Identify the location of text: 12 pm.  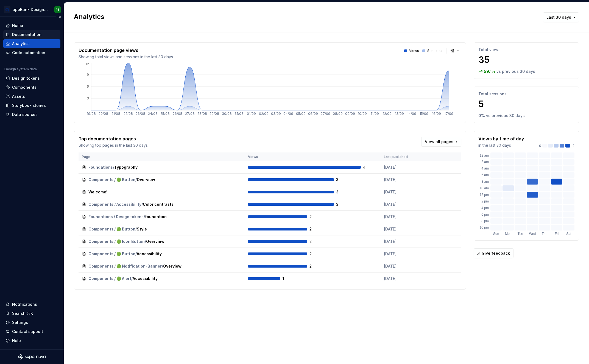
(484, 195).